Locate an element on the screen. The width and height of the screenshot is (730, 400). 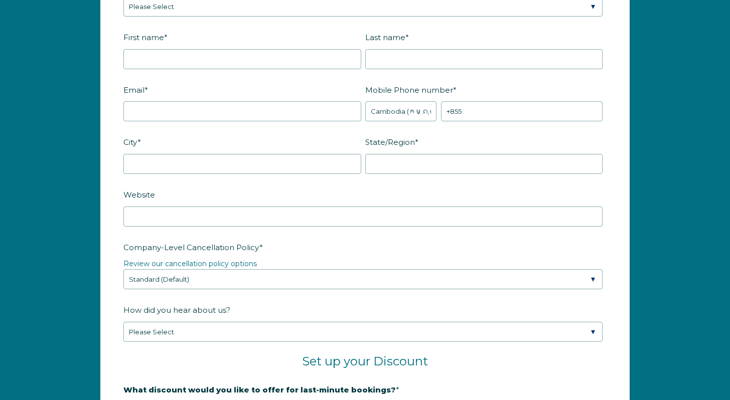
span: Website is located at coordinates (139, 195).